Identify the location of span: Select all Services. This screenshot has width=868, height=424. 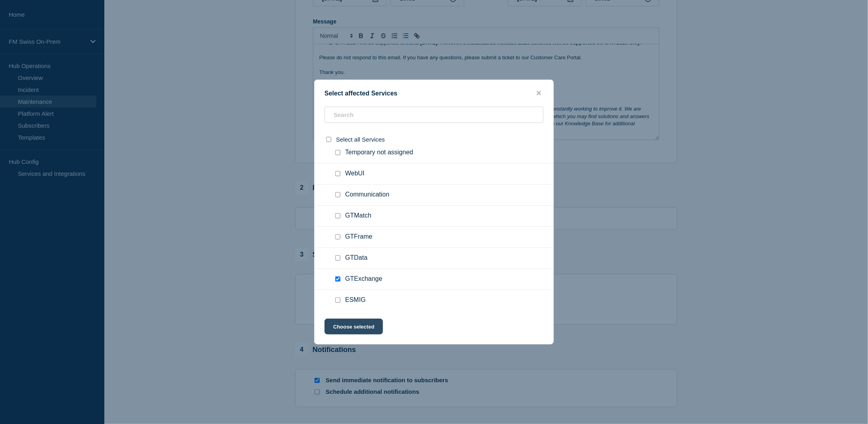
(360, 139).